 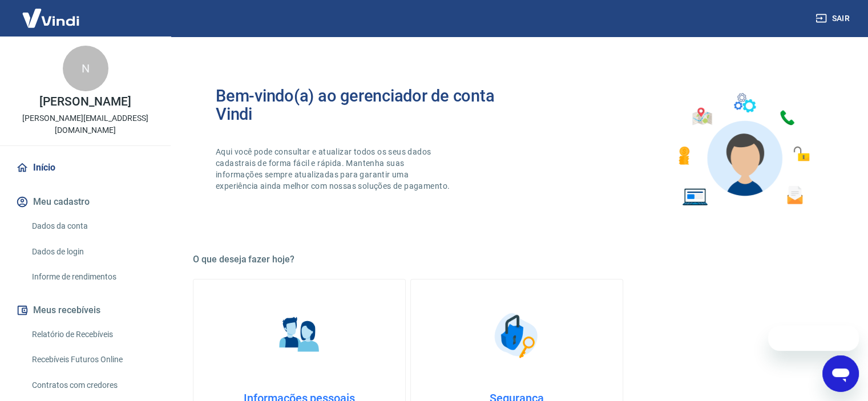 I want to click on img: Segurança, so click(x=517, y=336).